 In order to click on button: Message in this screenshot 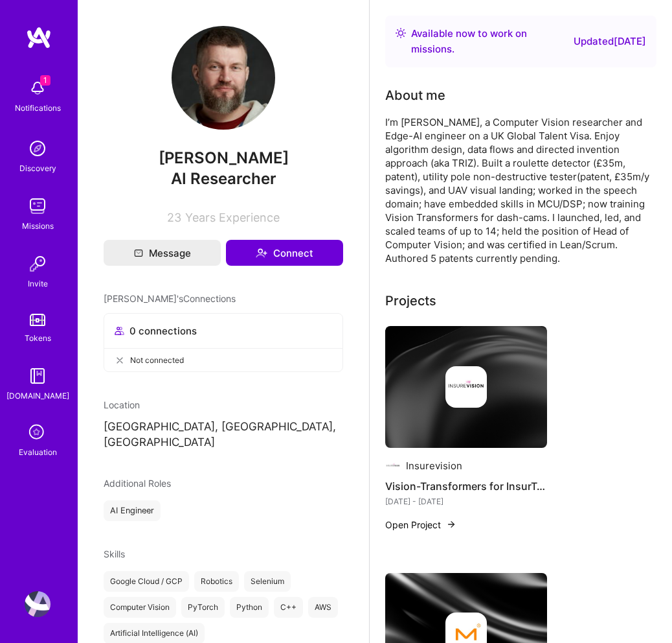, I will do `click(162, 253)`.